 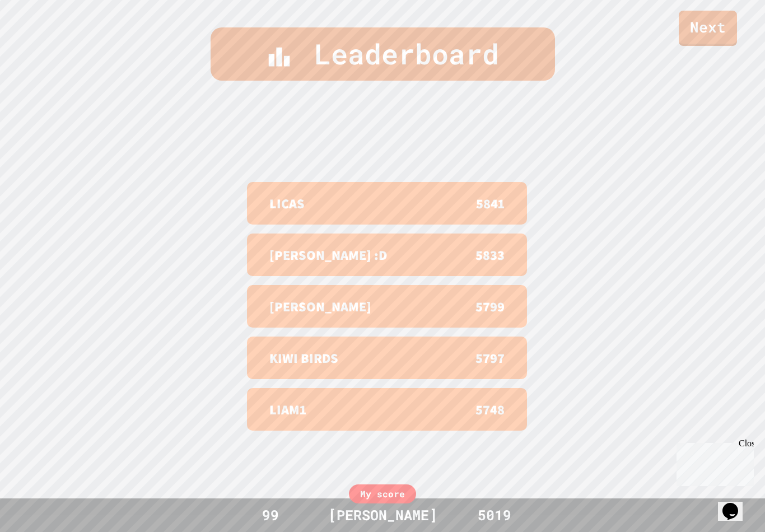 What do you see at coordinates (490, 203) in the screenshot?
I see `p: 5841` at bounding box center [490, 203].